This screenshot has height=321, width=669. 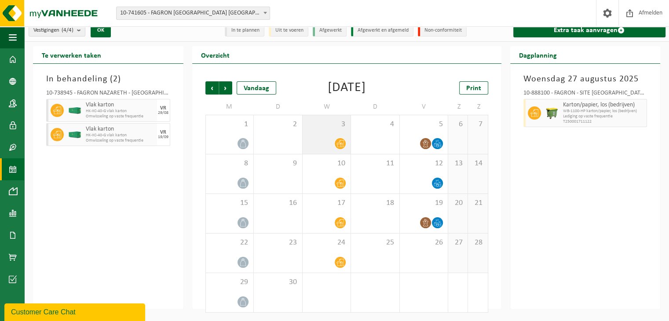 What do you see at coordinates (256, 88) in the screenshot?
I see `div: Vandaag` at bounding box center [256, 88].